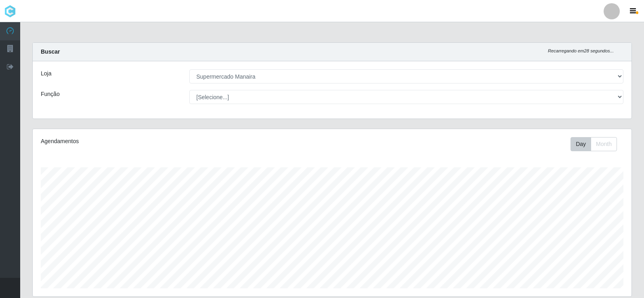  I want to click on label: Loja, so click(46, 73).